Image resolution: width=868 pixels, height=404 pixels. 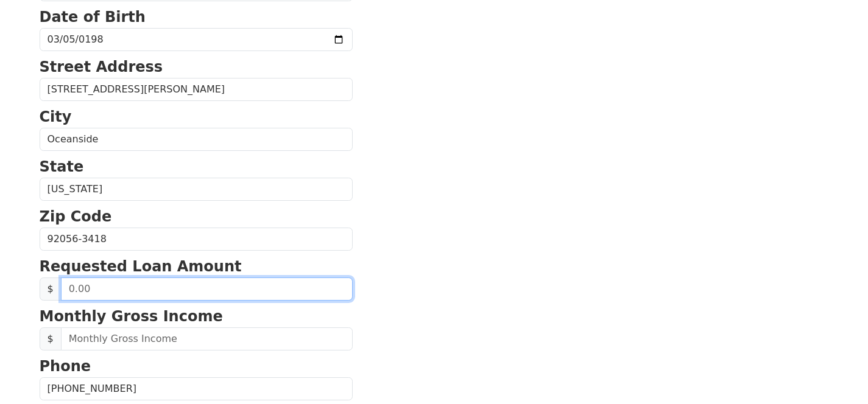 What do you see at coordinates (196, 389) in the screenshot?
I see `input: Phone` at bounding box center [196, 389].